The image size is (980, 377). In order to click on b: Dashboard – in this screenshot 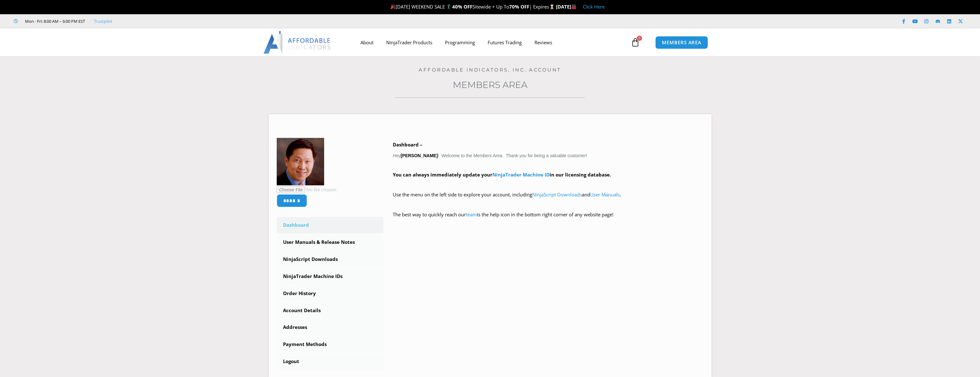, I will do `click(408, 145)`.